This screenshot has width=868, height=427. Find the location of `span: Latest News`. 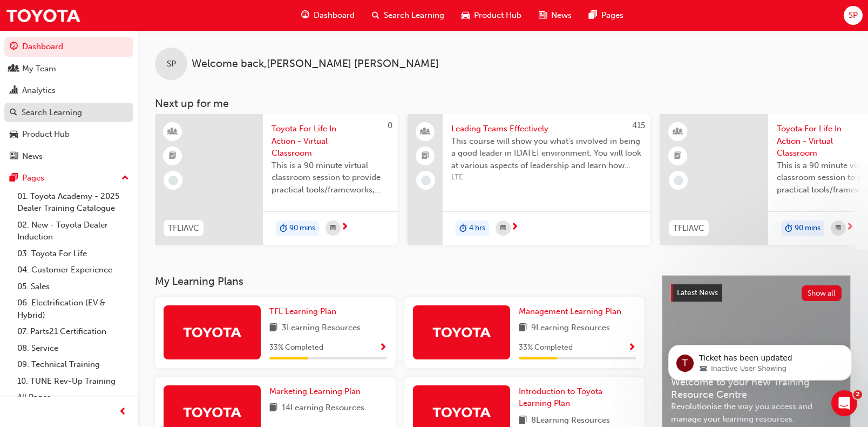

span: Latest News is located at coordinates (697, 292).